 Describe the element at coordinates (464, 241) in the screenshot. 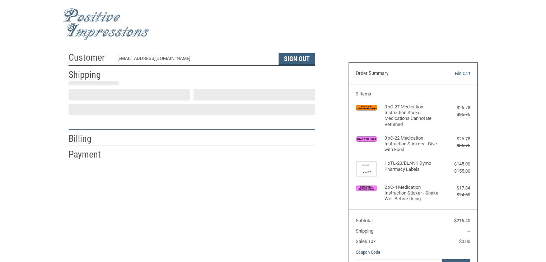

I see `span: $0.00` at that location.